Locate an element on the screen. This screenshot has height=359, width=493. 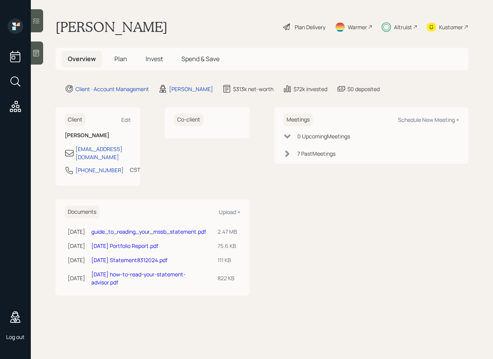
div: Upload + is located at coordinates (229, 212).